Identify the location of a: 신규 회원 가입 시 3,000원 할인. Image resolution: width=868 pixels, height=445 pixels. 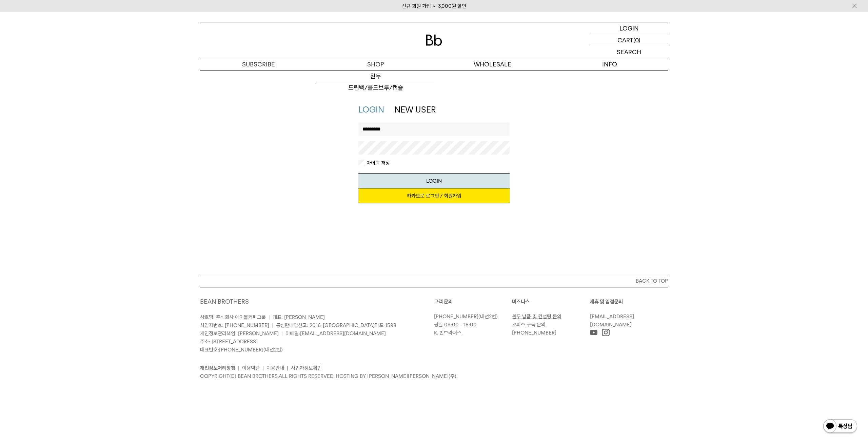
(434, 7).